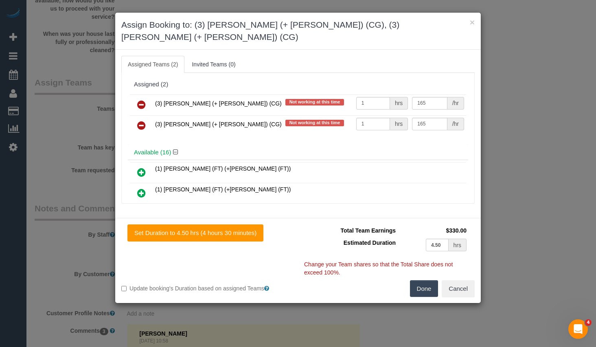 Image resolution: width=596 pixels, height=347 pixels. Describe the element at coordinates (206, 288) in the screenshot. I see `label: Update booking's Duration based on assigned Teams` at that location.